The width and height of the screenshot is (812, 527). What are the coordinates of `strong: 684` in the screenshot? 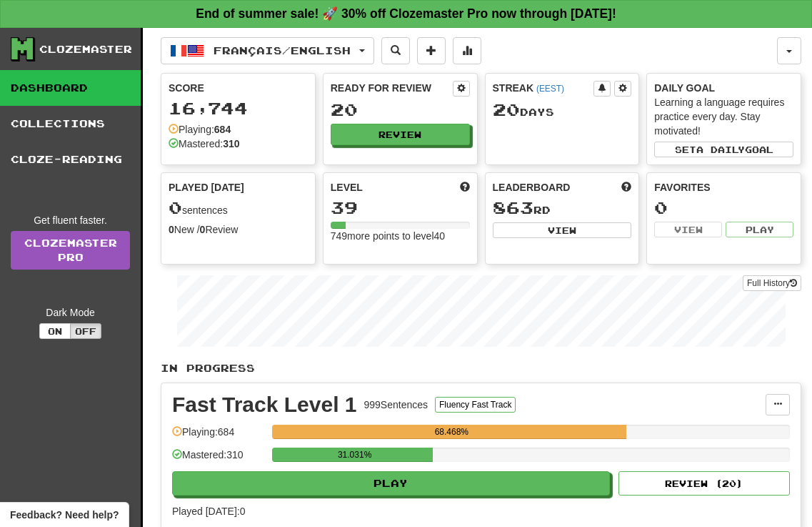 It's located at (222, 129).